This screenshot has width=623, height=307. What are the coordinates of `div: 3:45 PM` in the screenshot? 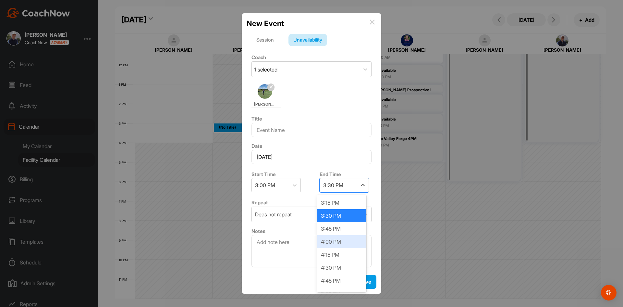 It's located at (342, 229).